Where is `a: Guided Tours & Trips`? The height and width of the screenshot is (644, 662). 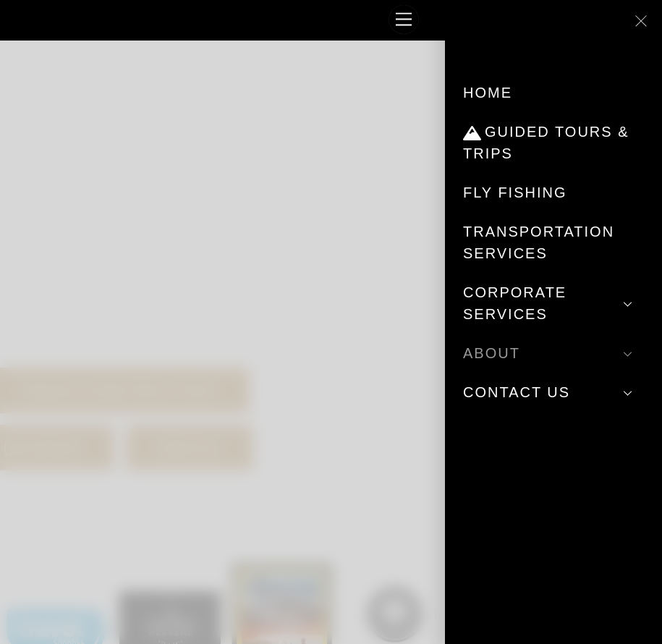
a: Guided Tours & Trips is located at coordinates (554, 143).